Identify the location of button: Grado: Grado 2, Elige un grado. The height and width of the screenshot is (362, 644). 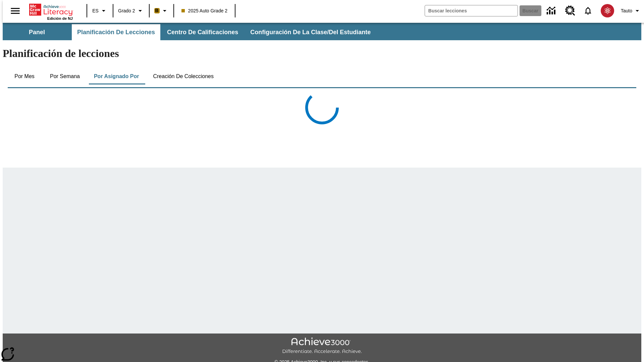
(131, 11).